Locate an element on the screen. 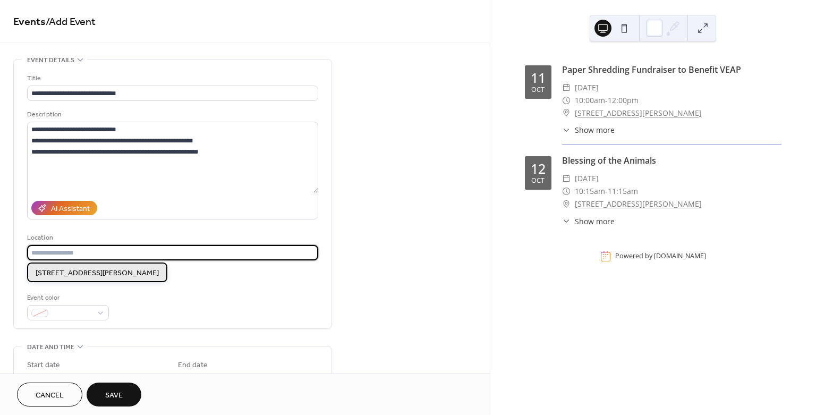 The image size is (816, 415). a: Cancel is located at coordinates (49, 394).